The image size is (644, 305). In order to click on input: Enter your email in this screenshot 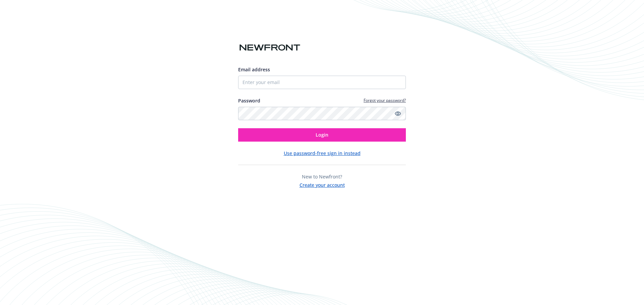, I will do `click(322, 82)`.